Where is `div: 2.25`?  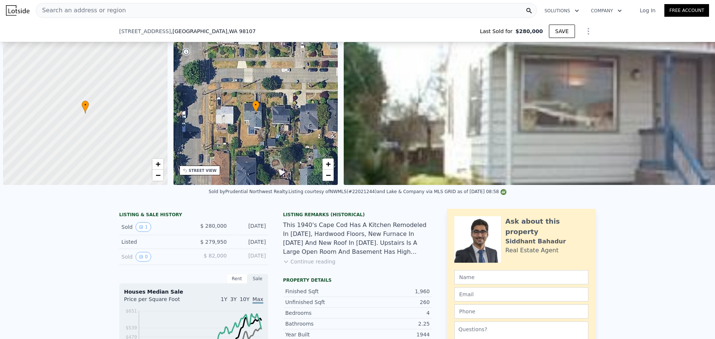
div: 2.25 is located at coordinates (393, 324).